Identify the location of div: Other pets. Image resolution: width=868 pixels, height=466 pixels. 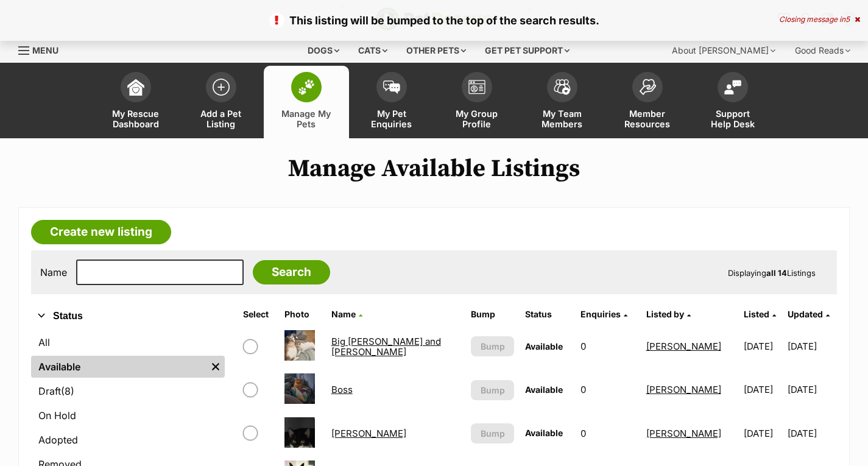
(436, 50).